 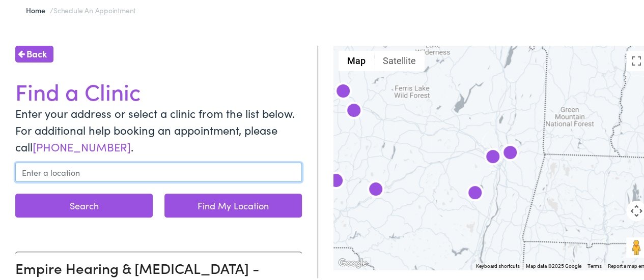 I want to click on a: Find My Location, so click(x=233, y=204).